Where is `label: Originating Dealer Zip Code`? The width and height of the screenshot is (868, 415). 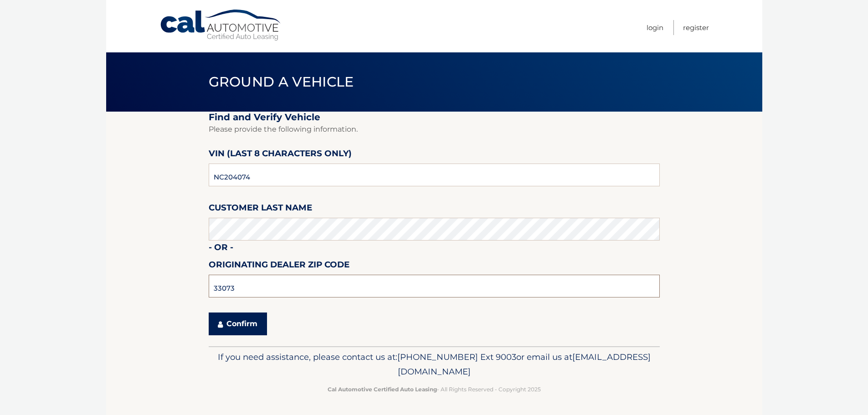
label: Originating Dealer Zip Code is located at coordinates (279, 266).